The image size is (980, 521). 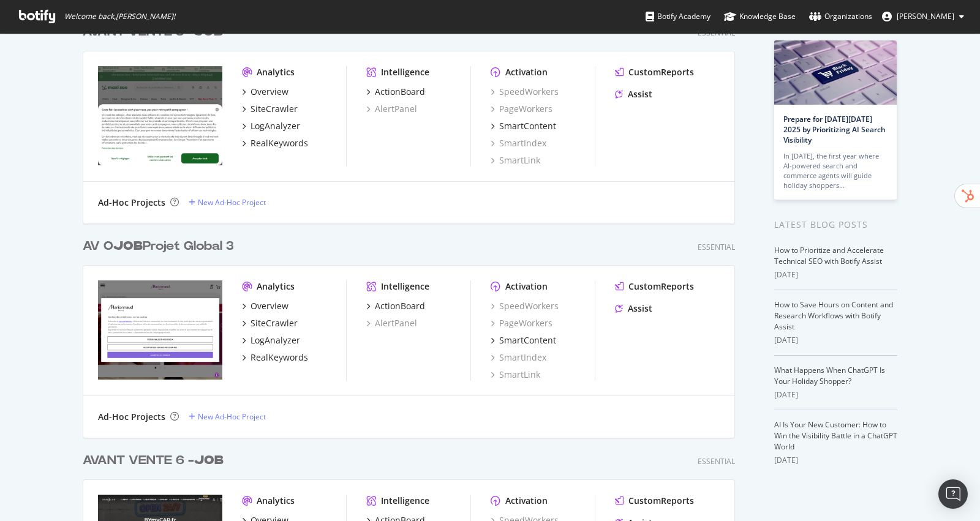 I want to click on div: AVANT VENTE 6 -, so click(x=153, y=461).